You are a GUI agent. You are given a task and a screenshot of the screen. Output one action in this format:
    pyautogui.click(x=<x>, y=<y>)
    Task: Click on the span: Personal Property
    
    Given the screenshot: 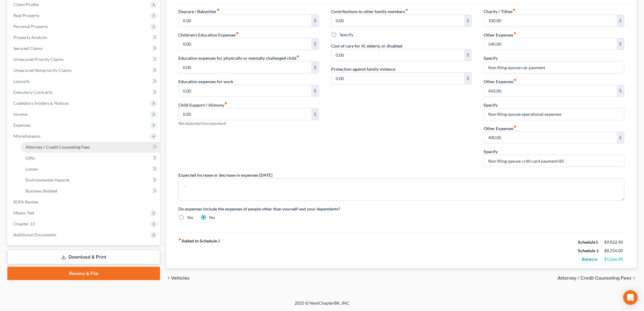 What is the action you would take?
    pyautogui.click(x=31, y=26)
    